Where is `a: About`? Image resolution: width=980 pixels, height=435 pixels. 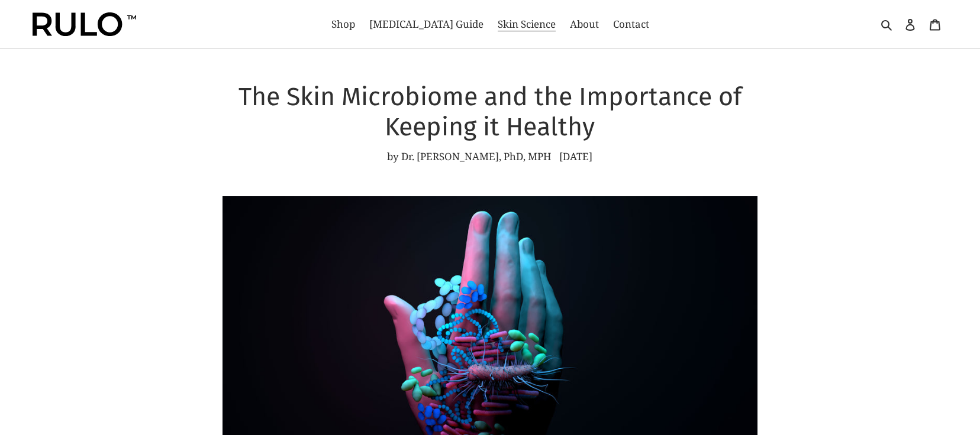 a: About is located at coordinates (584, 24).